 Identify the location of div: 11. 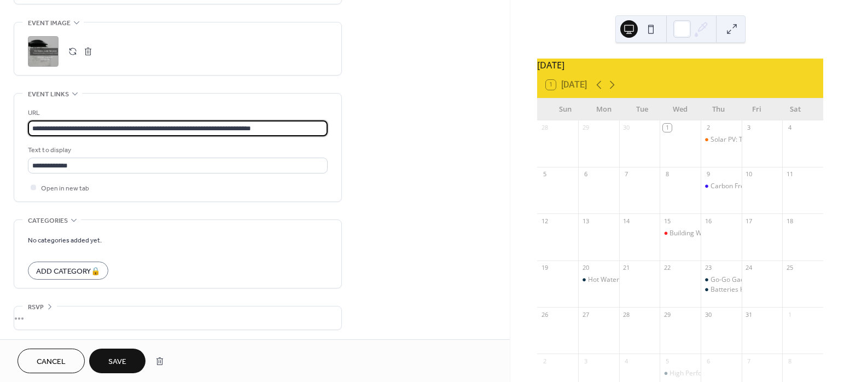
(790, 174).